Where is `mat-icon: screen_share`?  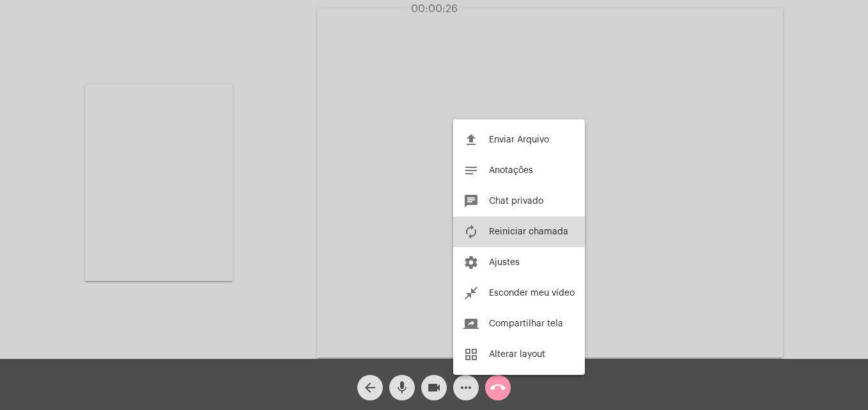
mat-icon: screen_share is located at coordinates (472, 324).